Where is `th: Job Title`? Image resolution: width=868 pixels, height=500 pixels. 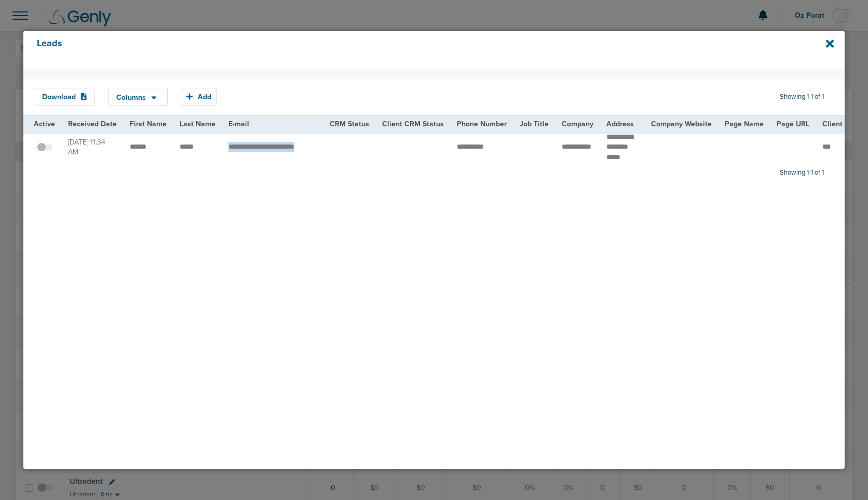 th: Job Title is located at coordinates (534, 124).